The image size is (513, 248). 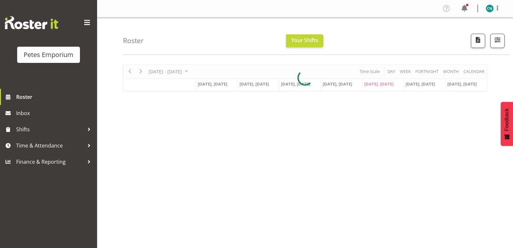 I want to click on div: Petes Emporium, so click(x=49, y=55).